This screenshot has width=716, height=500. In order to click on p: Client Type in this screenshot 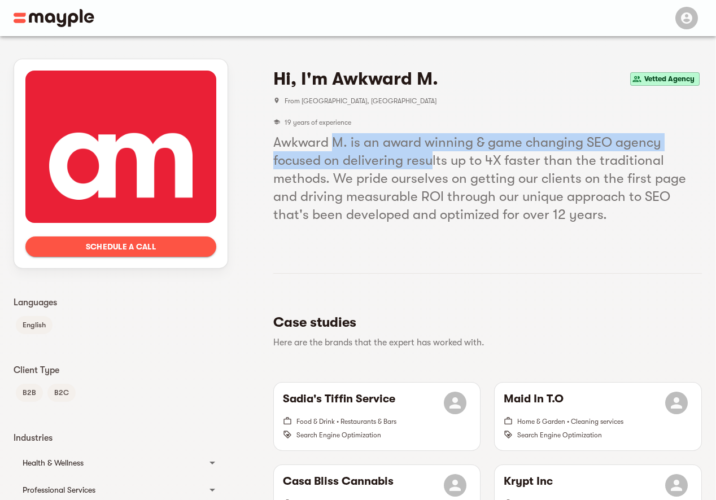, I will do `click(121, 371)`.